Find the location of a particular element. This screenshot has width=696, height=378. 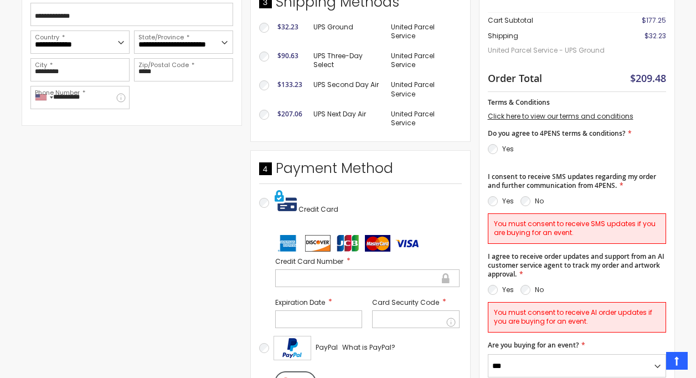

span: $209.48 is located at coordinates (648, 78).